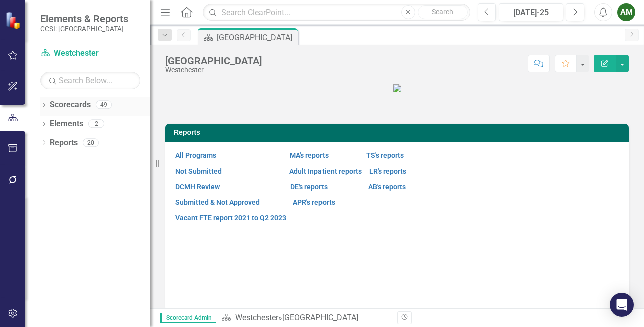 This screenshot has width=644, height=327. What do you see at coordinates (84, 19) in the screenshot?
I see `span: Elements & Reports` at bounding box center [84, 19].